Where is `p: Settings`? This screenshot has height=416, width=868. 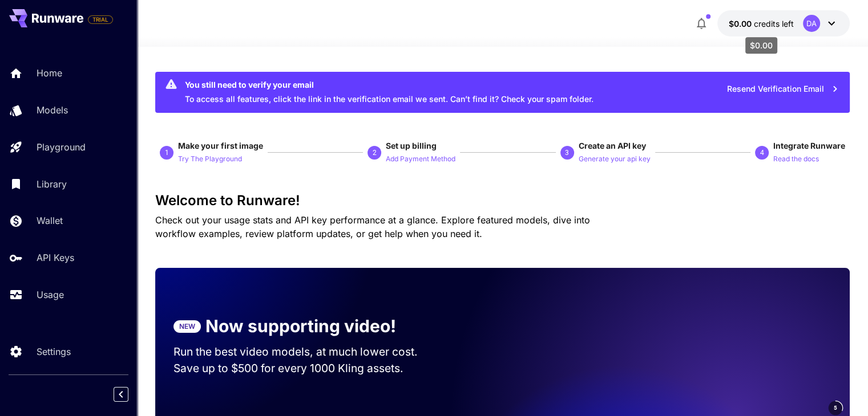 p: Settings is located at coordinates (54, 352).